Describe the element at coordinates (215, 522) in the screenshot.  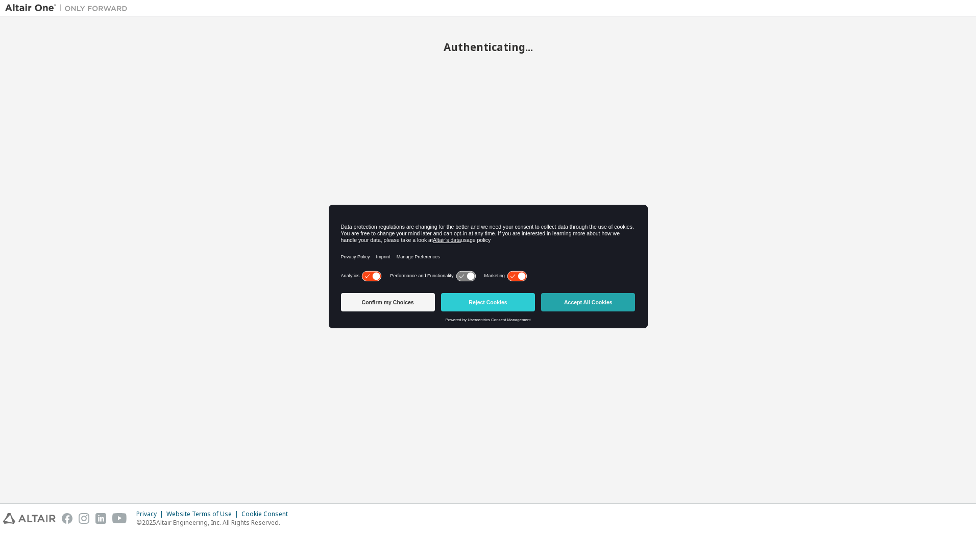
I see `p: © 2025 Altair Engineering, Inc. All Rights Reserved.` at that location.